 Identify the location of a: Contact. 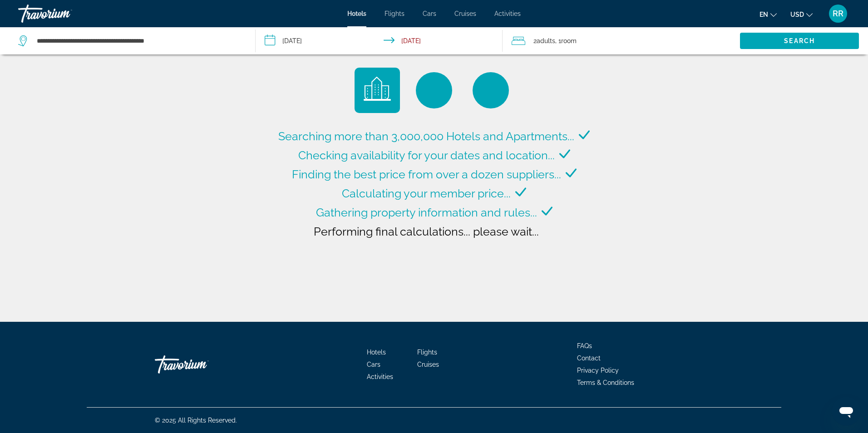
(589, 358).